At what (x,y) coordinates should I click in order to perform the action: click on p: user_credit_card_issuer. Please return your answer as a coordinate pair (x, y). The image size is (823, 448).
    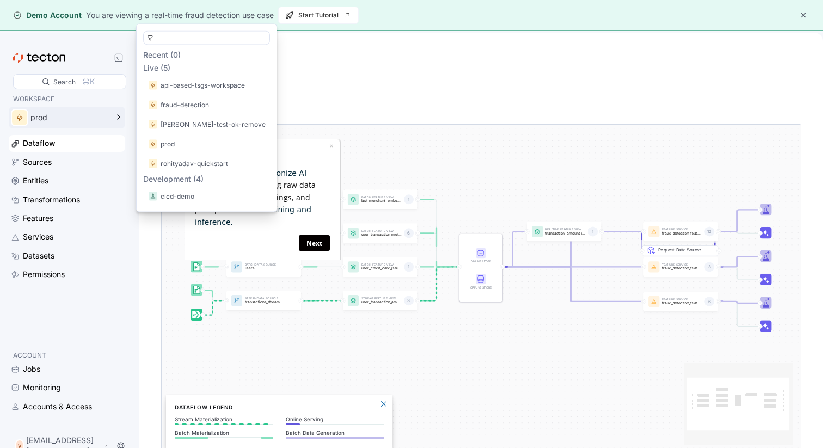
    Looking at the image, I should click on (382, 268).